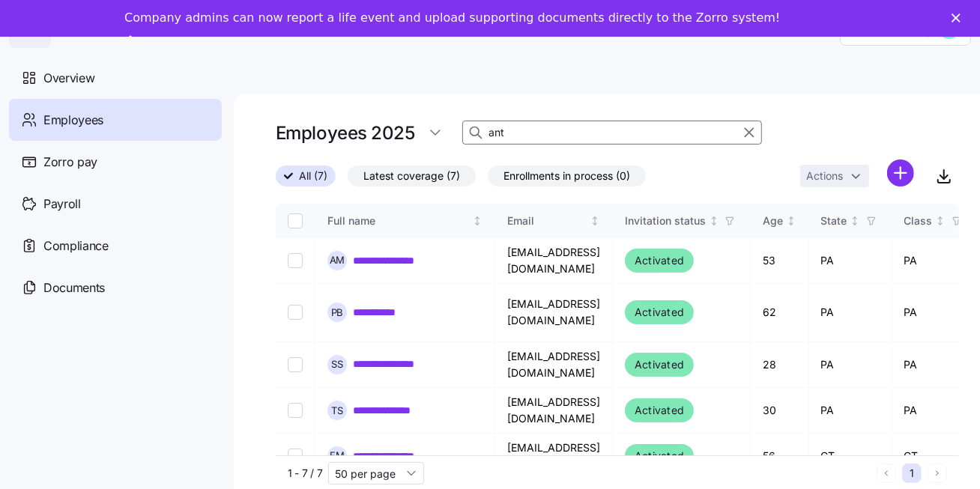 This screenshot has width=980, height=489. Describe the element at coordinates (115, 246) in the screenshot. I see `a: Compliance` at that location.